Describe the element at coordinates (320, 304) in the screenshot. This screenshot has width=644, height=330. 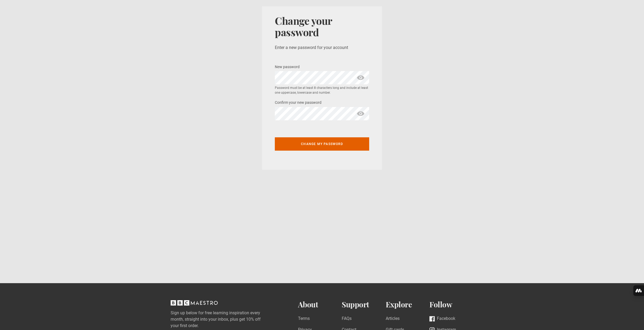
I see `h2: About` at that location.